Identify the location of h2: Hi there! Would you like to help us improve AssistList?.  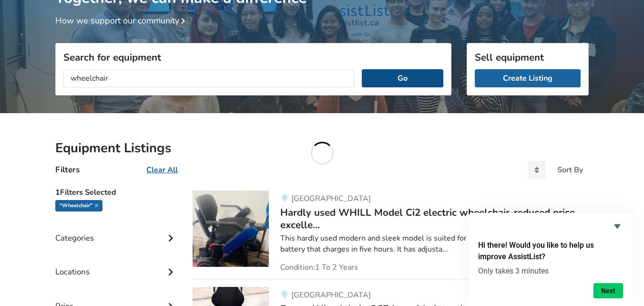
(551, 251).